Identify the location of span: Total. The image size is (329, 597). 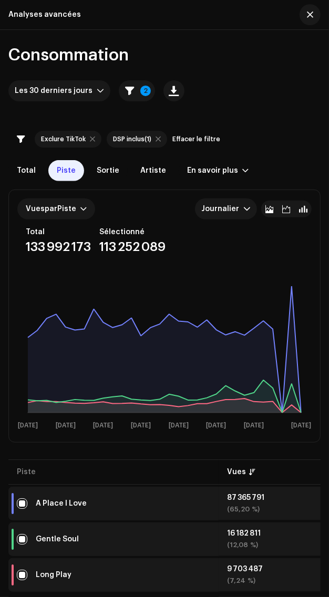
(26, 171).